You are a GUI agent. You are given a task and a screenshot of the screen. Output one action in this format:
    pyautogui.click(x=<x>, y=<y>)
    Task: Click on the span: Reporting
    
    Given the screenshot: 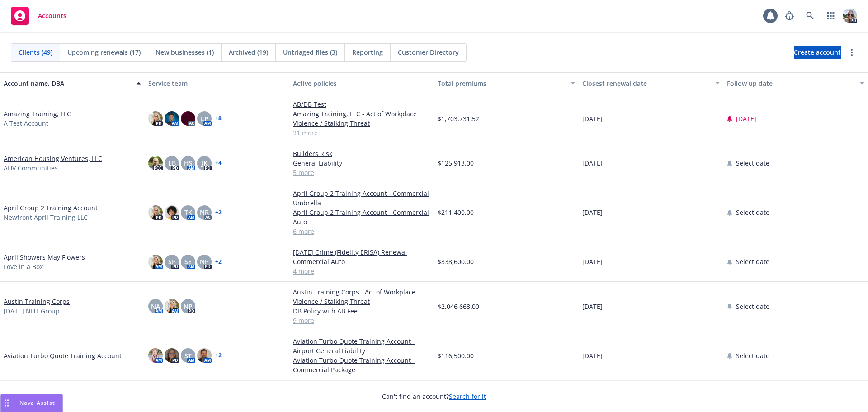 What is the action you would take?
    pyautogui.click(x=368, y=52)
    